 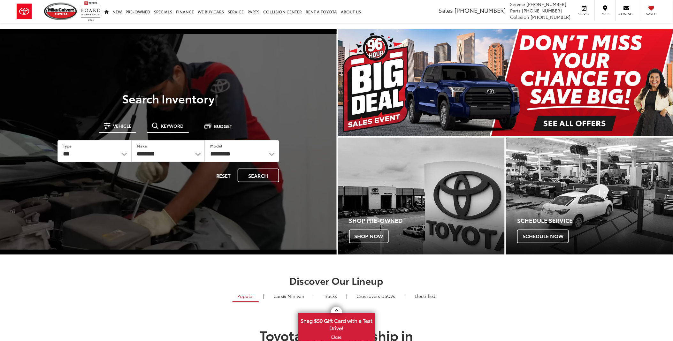 I want to click on label: Make, so click(x=142, y=146).